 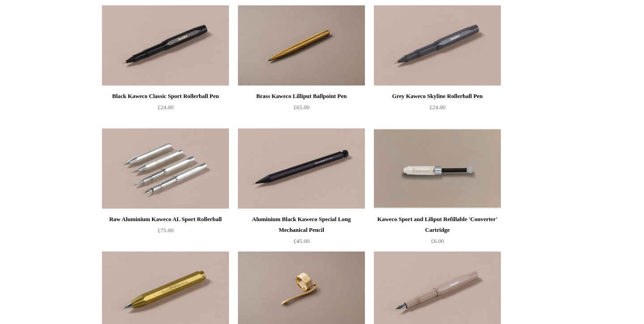 I want to click on span: £65.00, so click(x=301, y=107).